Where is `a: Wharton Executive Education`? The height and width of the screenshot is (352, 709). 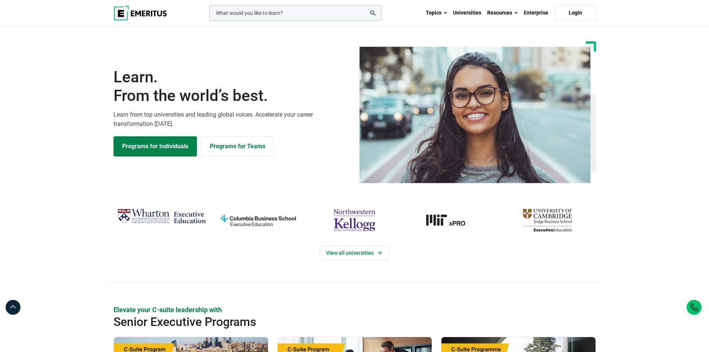
a: Wharton Executive Education is located at coordinates (162, 216).